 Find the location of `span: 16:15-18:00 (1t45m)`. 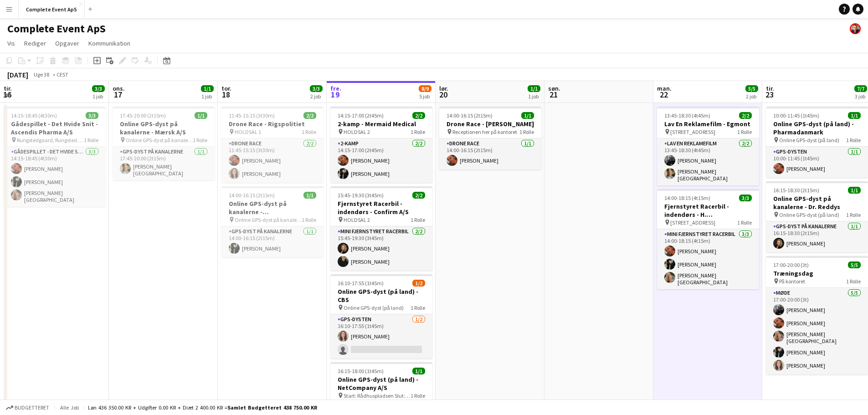

span: 16:15-18:00 (1t45m) is located at coordinates (360, 371).